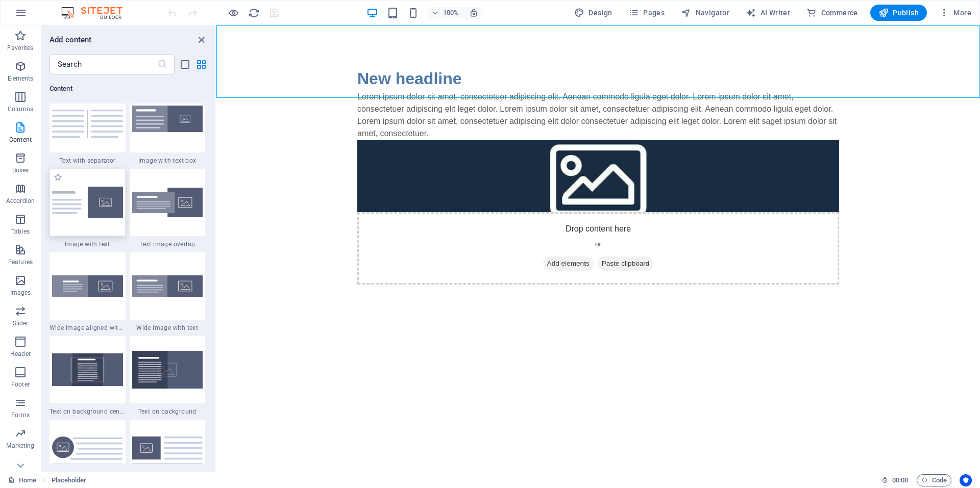  Describe the element at coordinates (20, 384) in the screenshot. I see `p: Footer` at that location.